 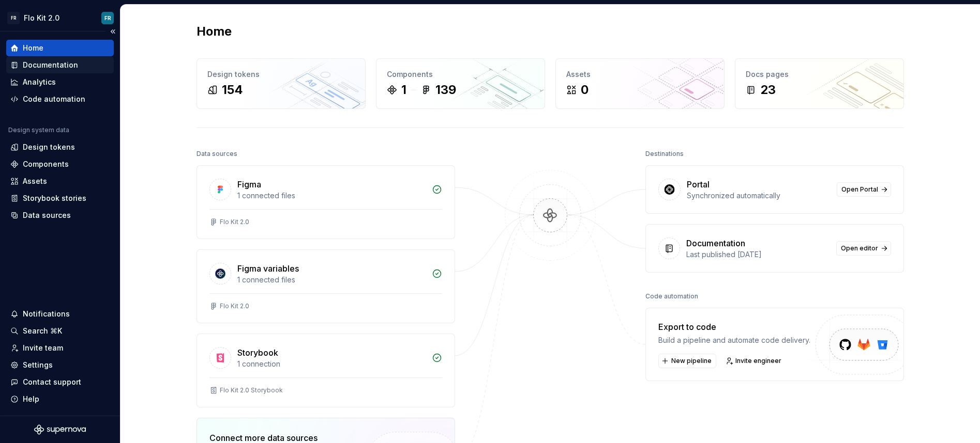 What do you see at coordinates (60, 182) in the screenshot?
I see `a: Assets` at bounding box center [60, 182].